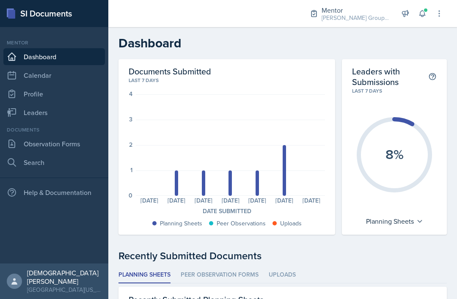  What do you see at coordinates (54, 162) in the screenshot?
I see `a: Search` at bounding box center [54, 162].